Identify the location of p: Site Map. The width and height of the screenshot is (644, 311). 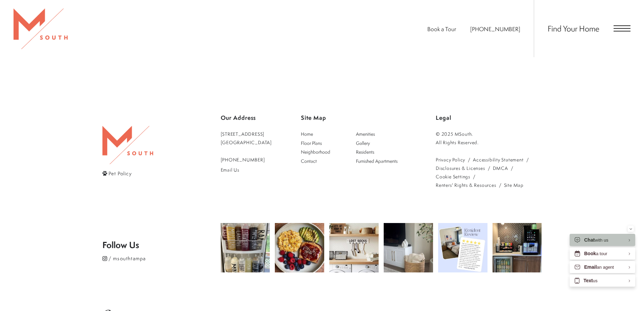
(354, 118).